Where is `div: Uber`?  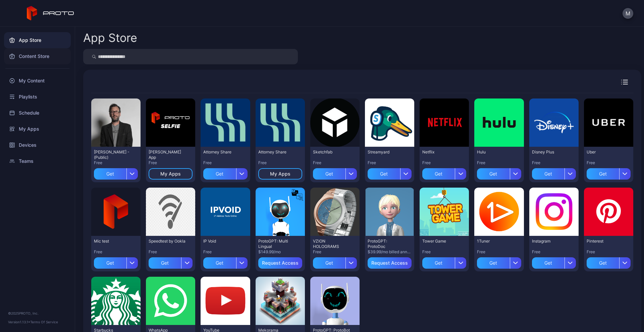
div: Uber is located at coordinates (605, 152).